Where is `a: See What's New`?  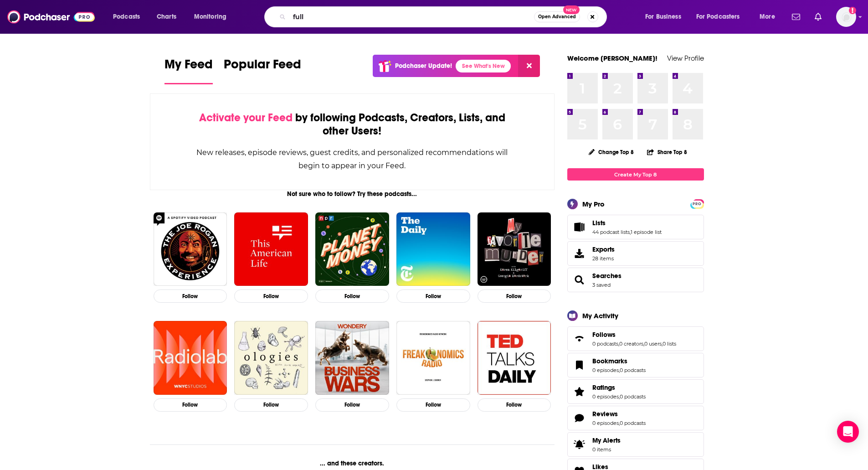
a: See What's New is located at coordinates (483, 66).